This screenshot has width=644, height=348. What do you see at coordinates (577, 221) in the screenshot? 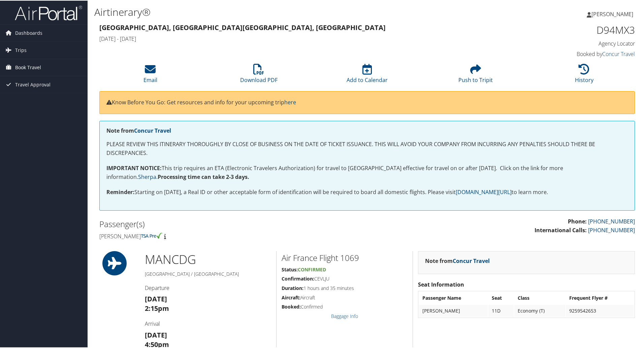
I see `strong: Phone:` at bounding box center [577, 221].